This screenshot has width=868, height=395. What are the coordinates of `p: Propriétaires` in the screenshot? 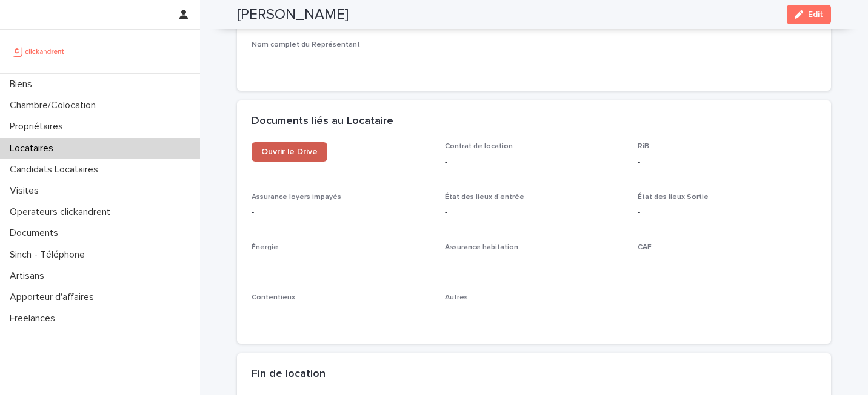 It's located at (39, 126).